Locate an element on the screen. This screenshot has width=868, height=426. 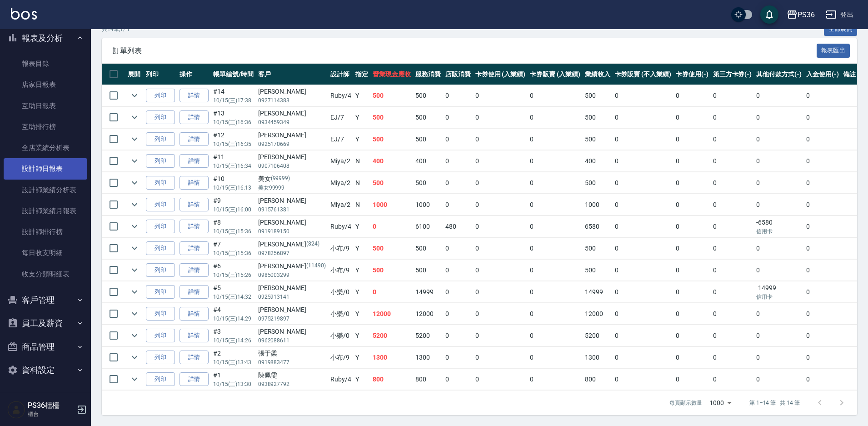
td: 小布 /9 is located at coordinates (341, 358).